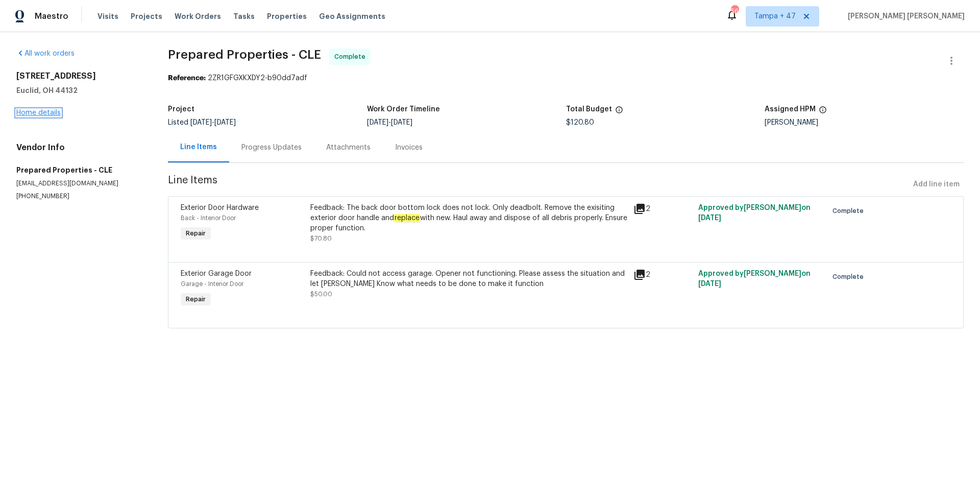 Image resolution: width=980 pixels, height=477 pixels. Describe the element at coordinates (566, 78) in the screenshot. I see `div: 2ZR1GFGXKXDY2-b90dd7adf` at that location.